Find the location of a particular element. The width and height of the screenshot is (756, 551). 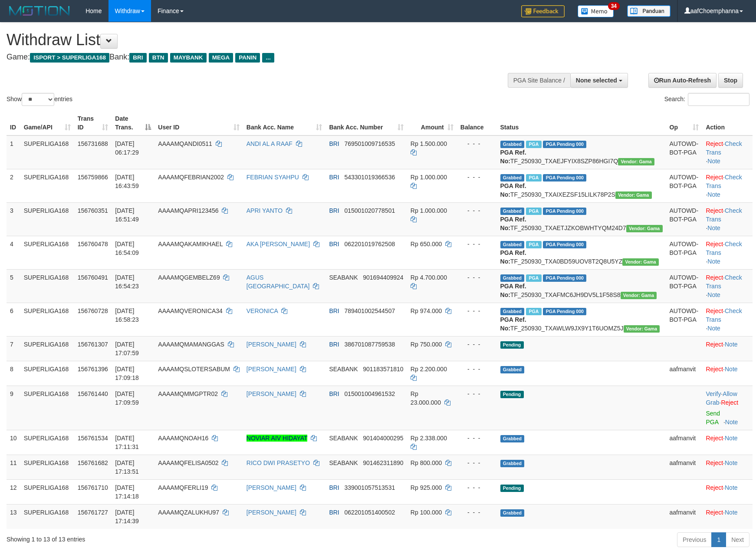

span: Copy 901462311890 to clipboard is located at coordinates (383, 463).